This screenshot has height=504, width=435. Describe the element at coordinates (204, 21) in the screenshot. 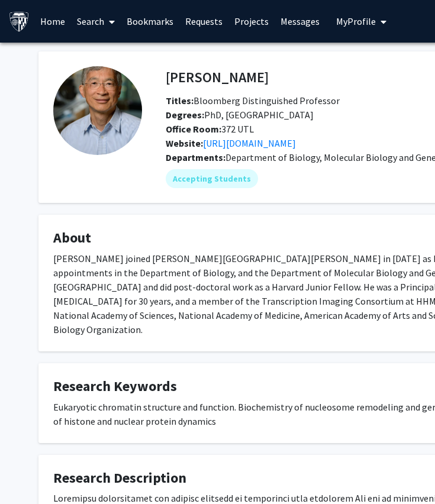

I see `a: Requests` at that location.